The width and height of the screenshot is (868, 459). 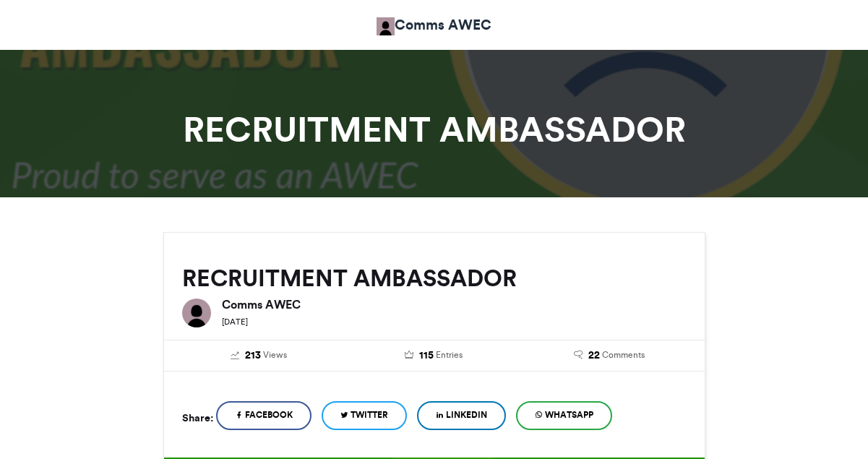 What do you see at coordinates (569, 415) in the screenshot?
I see `span: WhatsApp` at bounding box center [569, 415].